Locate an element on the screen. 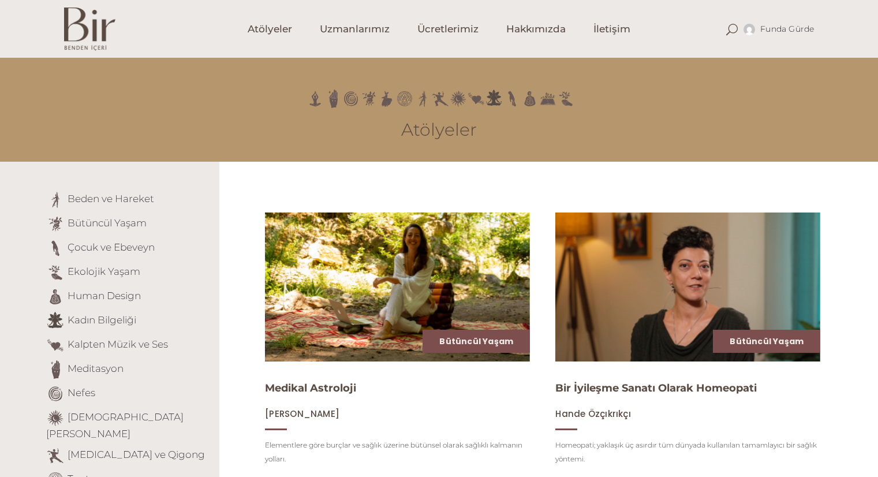 The height and width of the screenshot is (477, 878). p: Elementlere göre burçlar ve sağlık üzerine bütünsel olarak sağlıklı kalmanın yolları. is located at coordinates (397, 452).